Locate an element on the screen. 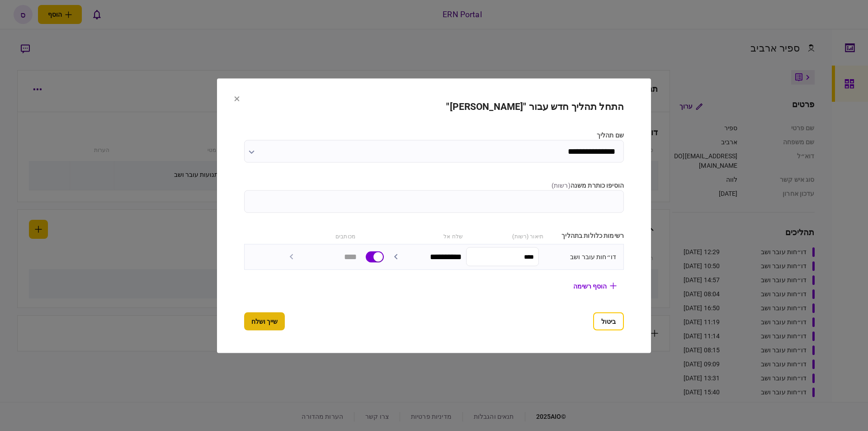 The width and height of the screenshot is (868, 431). input: הוסיפו כותרת משנה is located at coordinates (434, 201).